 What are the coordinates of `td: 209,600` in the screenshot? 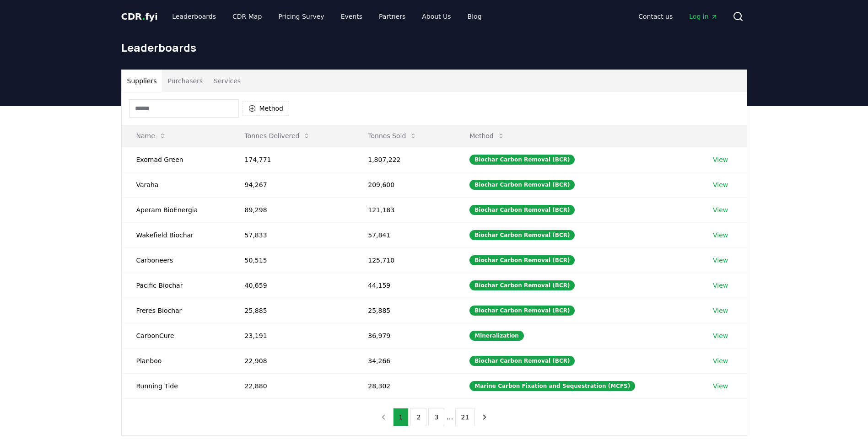 It's located at (404, 184).